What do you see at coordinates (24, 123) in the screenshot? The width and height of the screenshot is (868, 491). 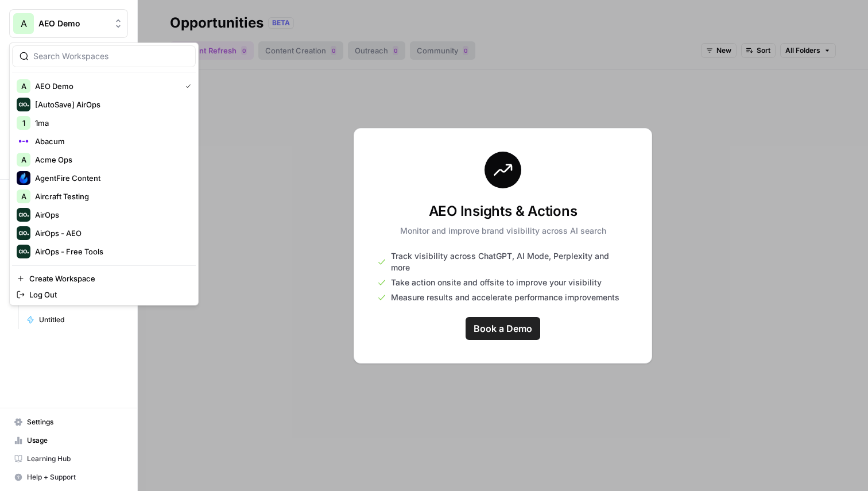 I see `span: 1` at bounding box center [24, 123].